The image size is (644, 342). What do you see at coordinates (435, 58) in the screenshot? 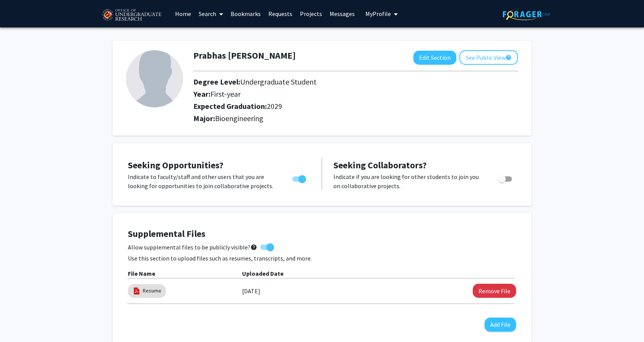
I see `button: Edit Section` at bounding box center [435, 58].